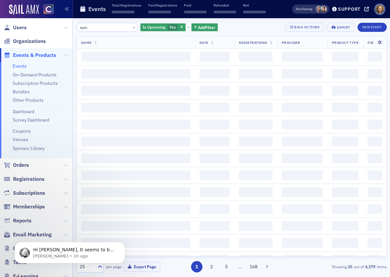 The image size is (390, 277). Describe the element at coordinates (65, 24) in the screenshot. I see `div: message notification from Aidan, 1h ago. Hi Lindsay, It seems to be a legit company that uses goo...` at that location.